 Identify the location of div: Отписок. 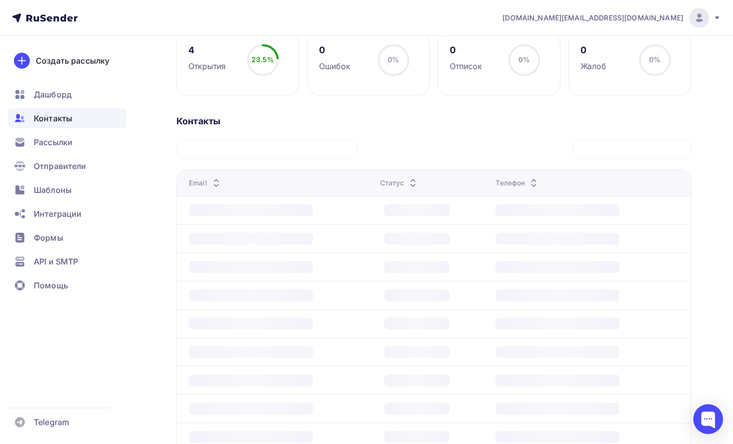
(466, 66).